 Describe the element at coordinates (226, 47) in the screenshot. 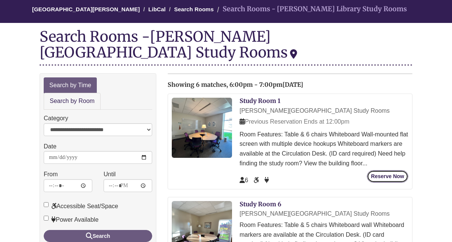

I see `div: Search Rooms -` at that location.